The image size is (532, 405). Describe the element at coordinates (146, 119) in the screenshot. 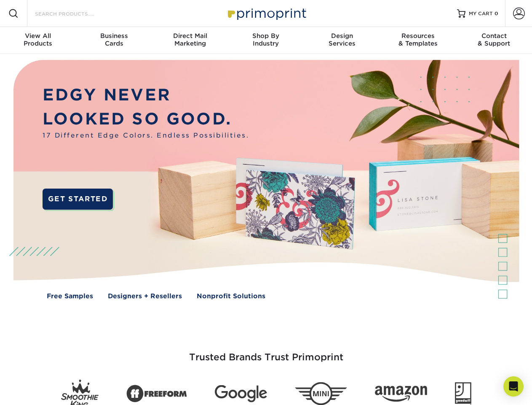

I see `p: LOOKED SO GOOD.` at that location.